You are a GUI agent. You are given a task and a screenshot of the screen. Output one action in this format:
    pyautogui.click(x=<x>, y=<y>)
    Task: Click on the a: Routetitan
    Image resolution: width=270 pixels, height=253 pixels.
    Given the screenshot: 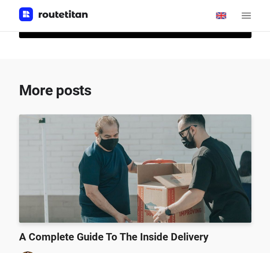 What is the action you would take?
    pyautogui.click(x=54, y=15)
    